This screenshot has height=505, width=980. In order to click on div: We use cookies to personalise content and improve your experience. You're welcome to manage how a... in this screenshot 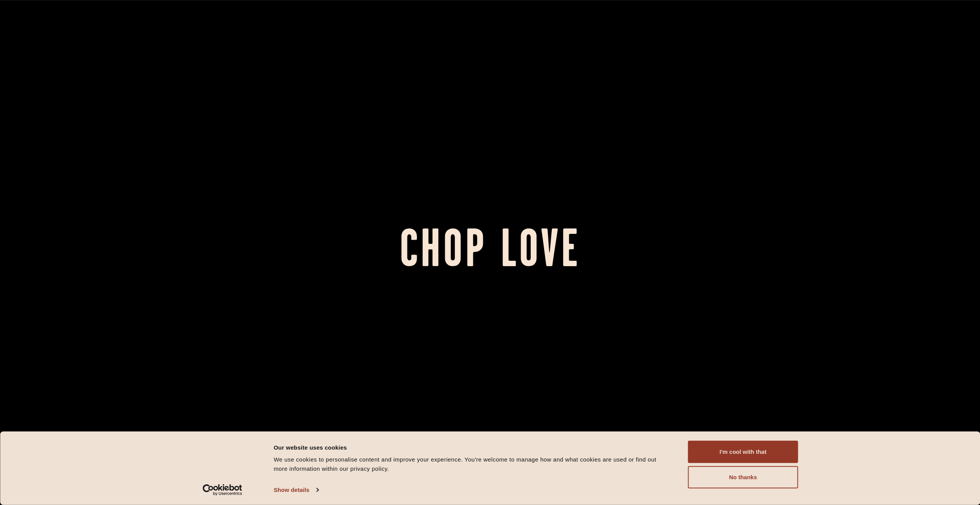, I will do `click(472, 465)`.